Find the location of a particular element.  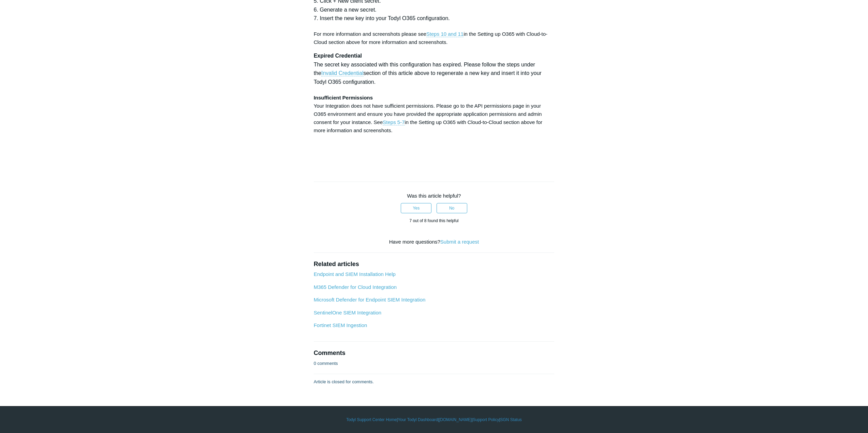

div: Have more questions? is located at coordinates (434, 242).